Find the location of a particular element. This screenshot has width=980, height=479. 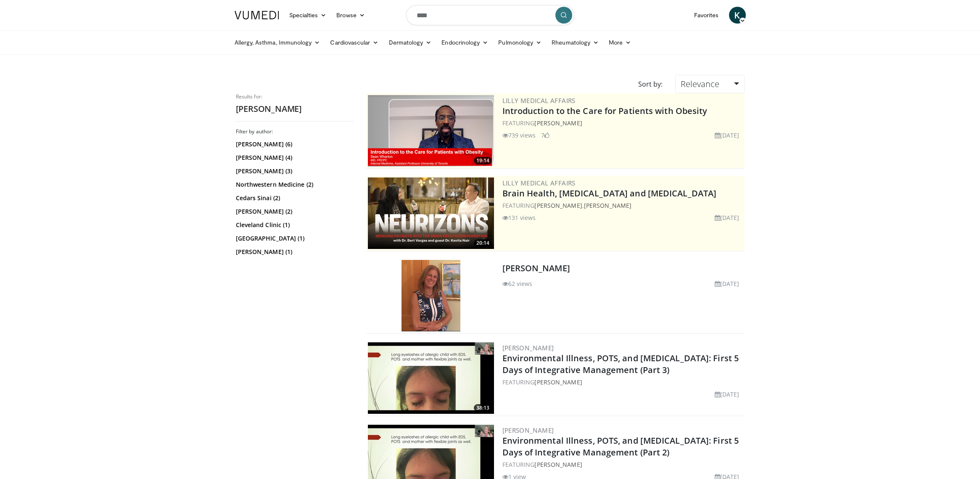

span: 19:14 is located at coordinates (482, 160).